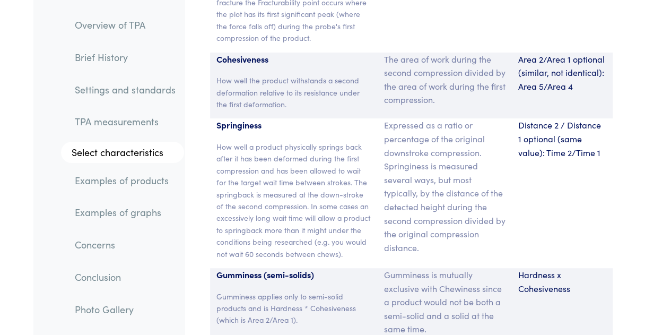 Image resolution: width=671 pixels, height=335 pixels. What do you see at coordinates (125, 121) in the screenshot?
I see `a: TPA measurements` at bounding box center [125, 121].